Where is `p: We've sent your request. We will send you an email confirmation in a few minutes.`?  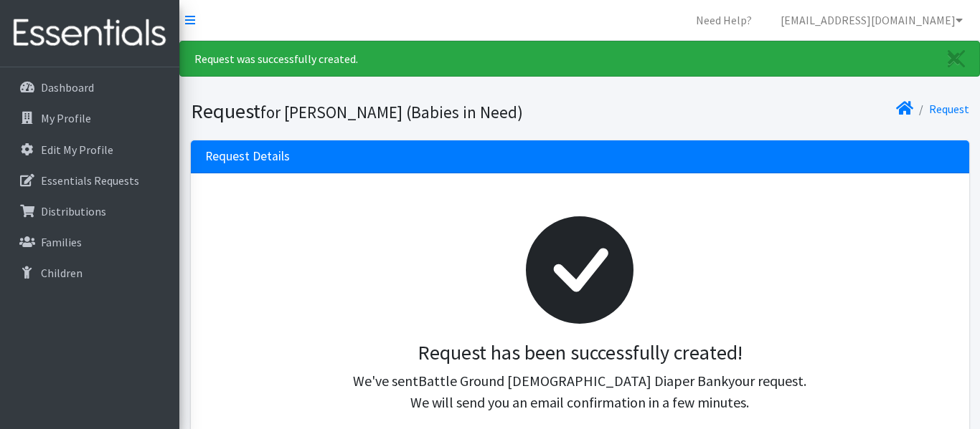 p: We've sent your request. We will send you an email confirmation in a few minutes. is located at coordinates (579, 392).